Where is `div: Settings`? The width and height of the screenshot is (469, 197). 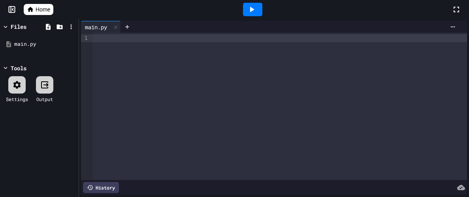 div: Settings is located at coordinates (17, 99).